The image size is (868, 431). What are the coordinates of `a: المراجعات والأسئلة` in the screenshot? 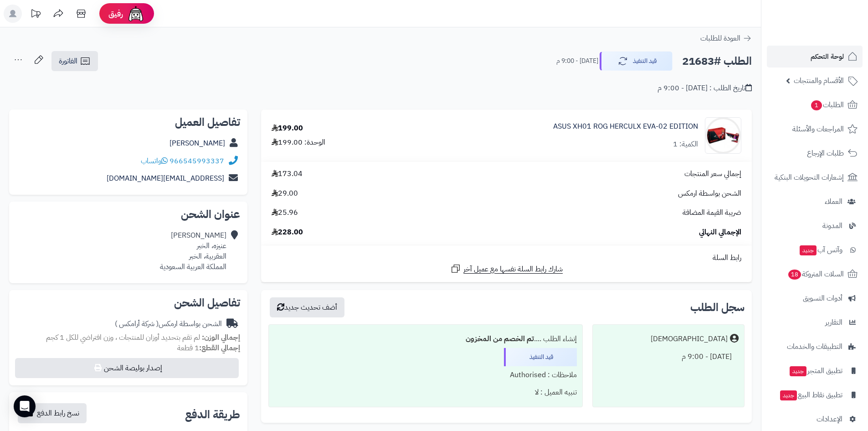 It's located at (815, 129).